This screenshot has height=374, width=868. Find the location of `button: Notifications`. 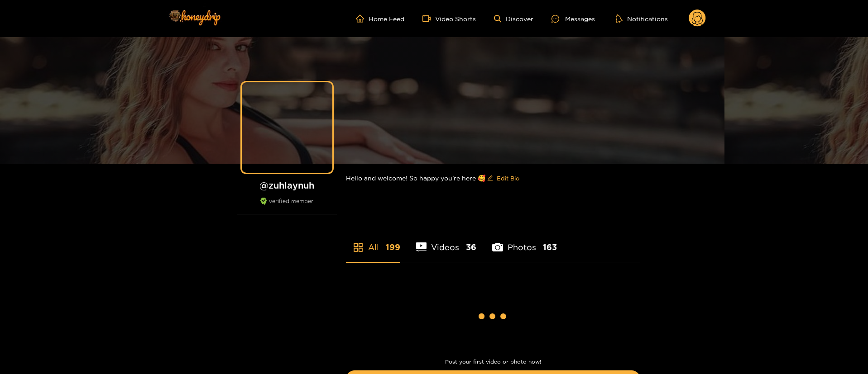

button: Notifications is located at coordinates (642, 19).